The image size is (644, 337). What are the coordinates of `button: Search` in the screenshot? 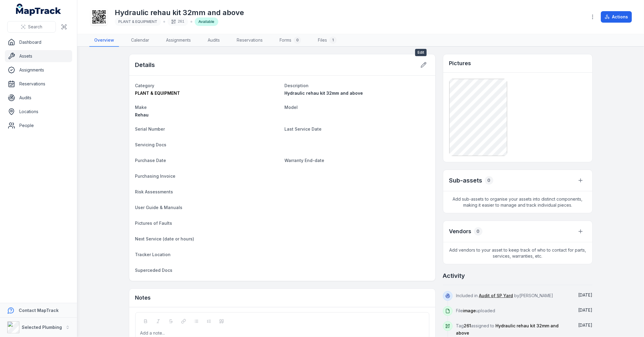 It's located at (32, 27).